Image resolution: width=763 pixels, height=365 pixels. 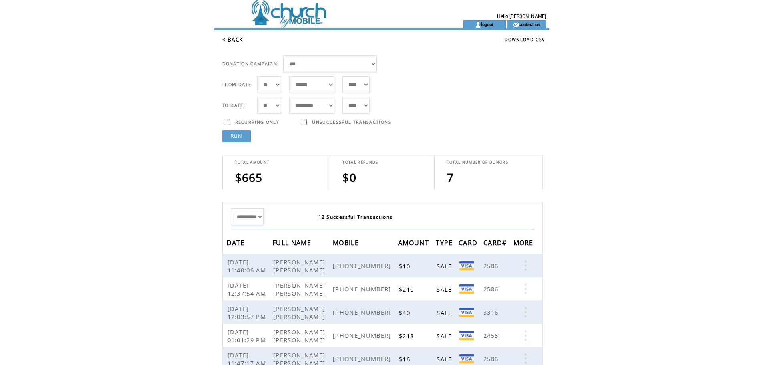 I want to click on a: FULL NAME, so click(x=293, y=242).